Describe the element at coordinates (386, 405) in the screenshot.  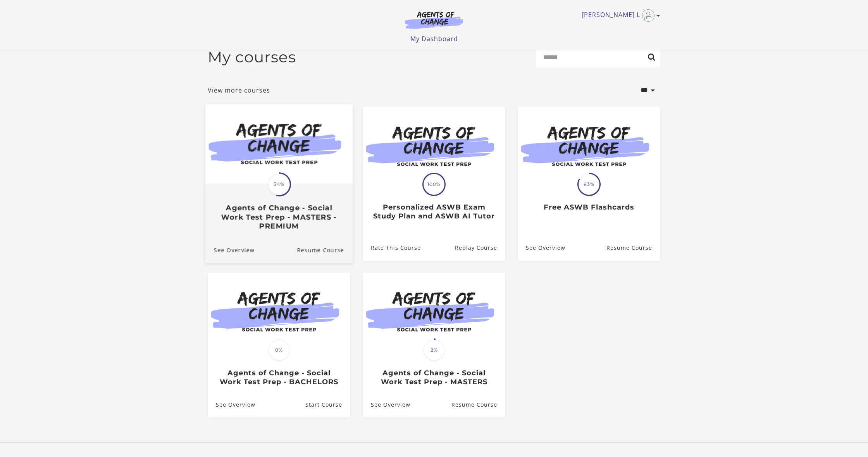
I see `a: Agents of Change - Social Work Test Prep - MASTERS: See Overview` at that location.